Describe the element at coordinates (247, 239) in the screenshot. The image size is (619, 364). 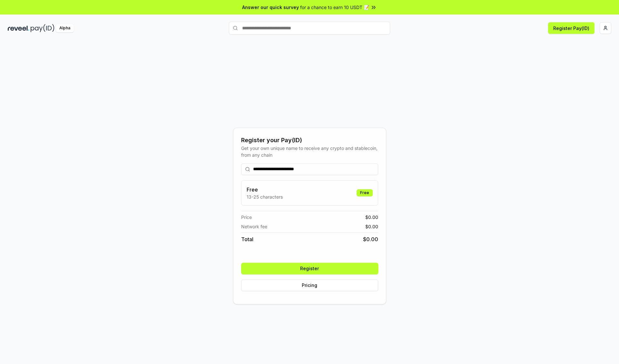
I see `span: Total` at that location.